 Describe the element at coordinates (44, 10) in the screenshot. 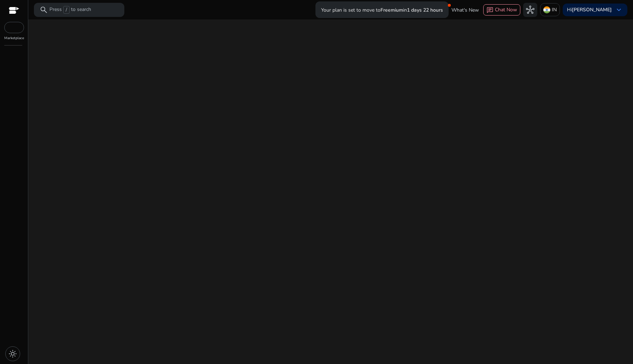

I see `span: search` at that location.